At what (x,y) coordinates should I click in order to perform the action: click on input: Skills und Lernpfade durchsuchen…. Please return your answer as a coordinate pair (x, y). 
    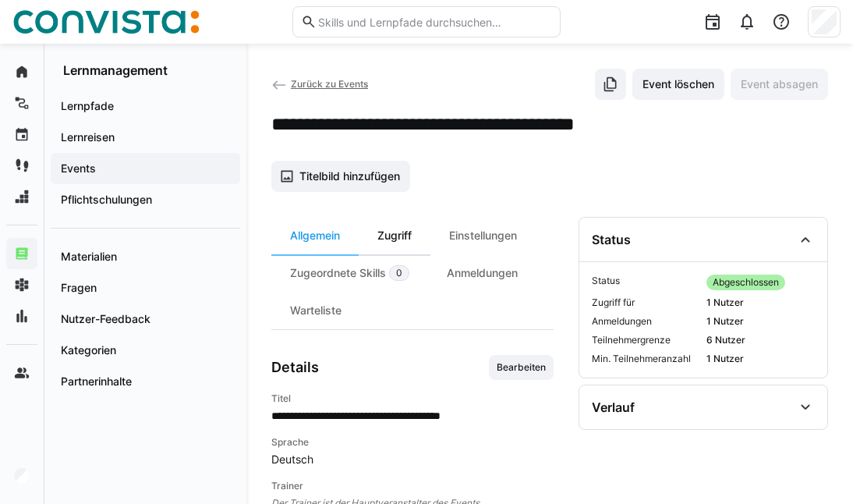
    Looking at the image, I should click on (434, 22).